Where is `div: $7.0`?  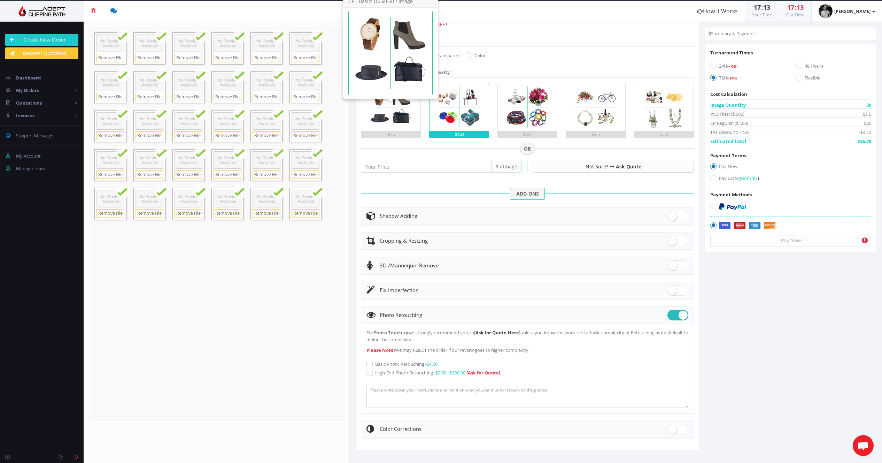 div: $7.0 is located at coordinates (664, 134).